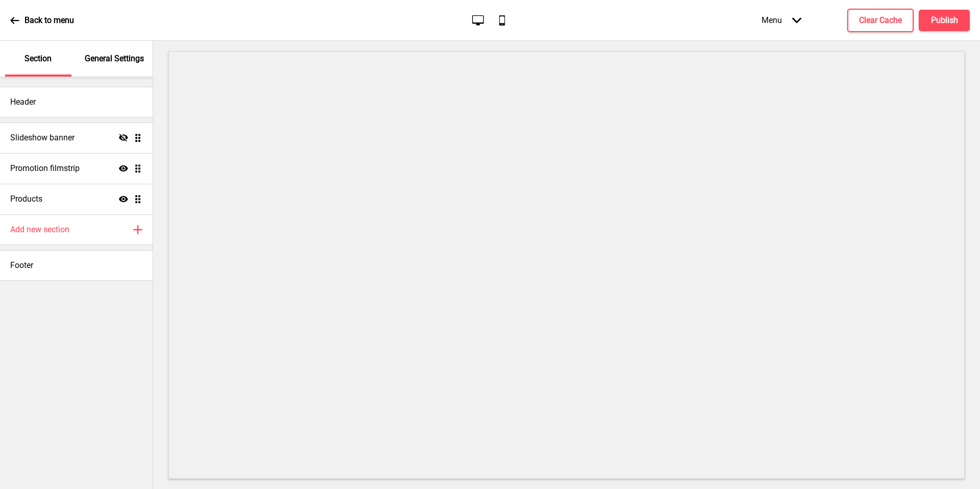 The height and width of the screenshot is (489, 980). Describe the element at coordinates (880, 20) in the screenshot. I see `button: Clear Cache` at that location.